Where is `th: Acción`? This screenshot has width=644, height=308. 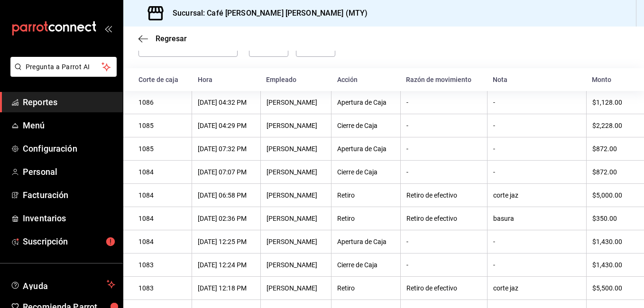 th: Acción is located at coordinates (366, 80).